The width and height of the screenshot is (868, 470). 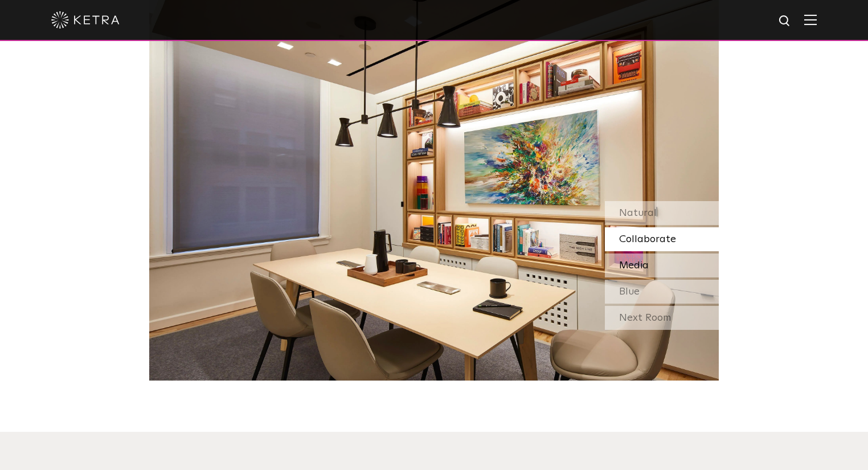 I want to click on span: Collaborate, so click(x=648, y=239).